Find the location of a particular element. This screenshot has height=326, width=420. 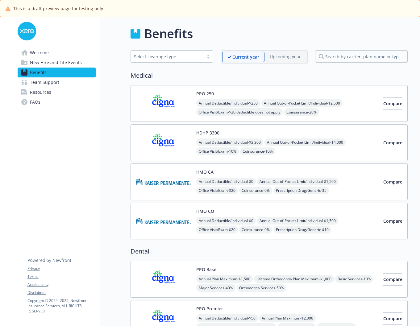

button: PPO Base is located at coordinates (206, 269).